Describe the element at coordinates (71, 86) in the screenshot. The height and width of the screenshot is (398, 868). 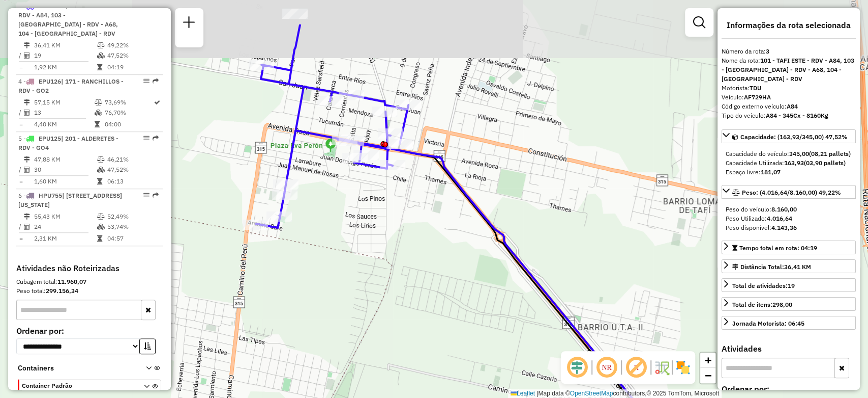
I see `span: | 171 - RANCHILLOS - RDV - GO2` at that location.